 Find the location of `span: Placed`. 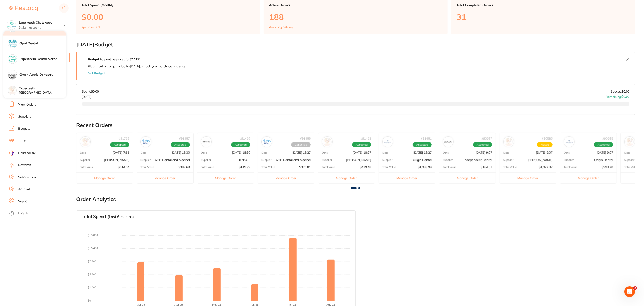

span: Placed is located at coordinates (545, 145).